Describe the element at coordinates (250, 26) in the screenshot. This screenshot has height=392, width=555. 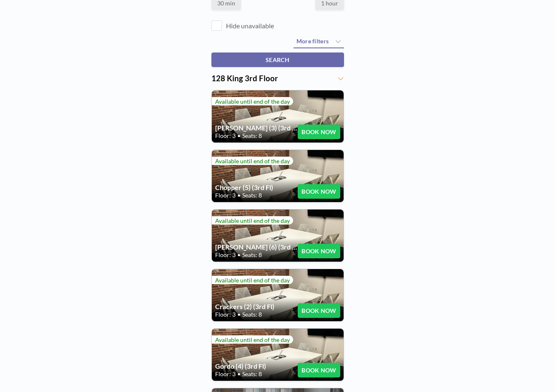
I see `label: Hide unavailable` at that location.